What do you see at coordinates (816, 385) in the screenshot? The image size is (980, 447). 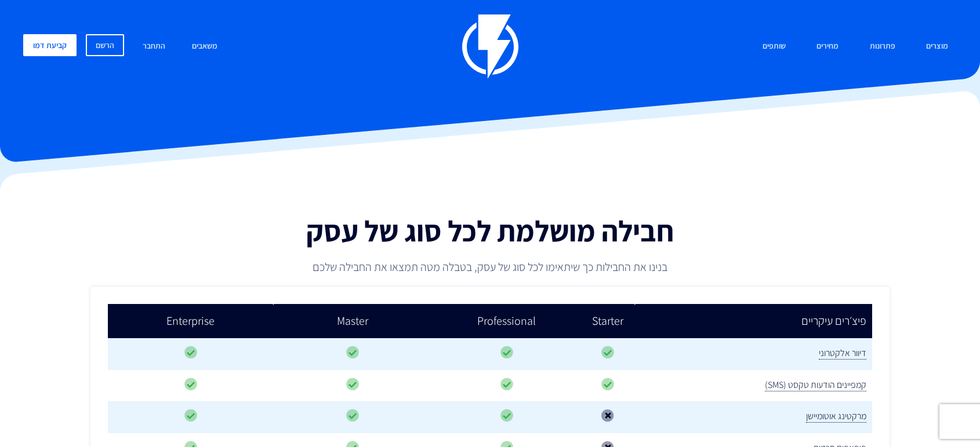 I see `span: קמפיינים הודעות טקסט (SMS)` at bounding box center [816, 385].